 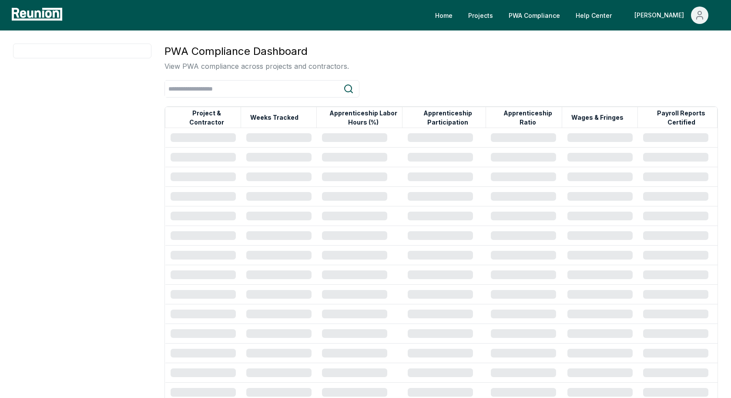 I want to click on button: Wages & Fringes, so click(x=598, y=118).